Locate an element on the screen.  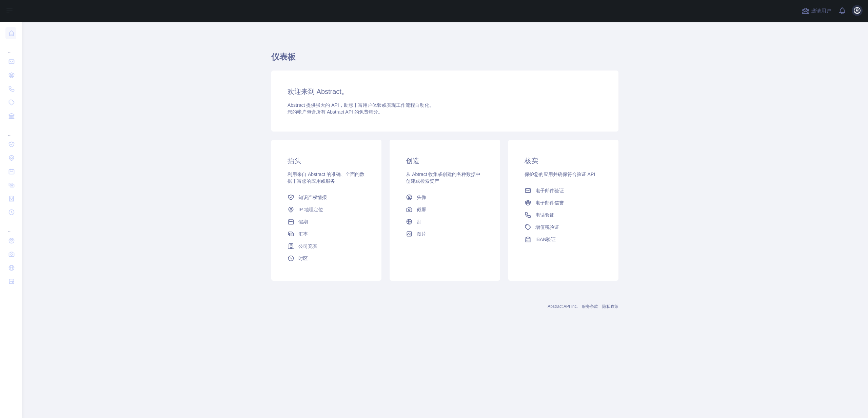
font: 假期 is located at coordinates (303, 222).